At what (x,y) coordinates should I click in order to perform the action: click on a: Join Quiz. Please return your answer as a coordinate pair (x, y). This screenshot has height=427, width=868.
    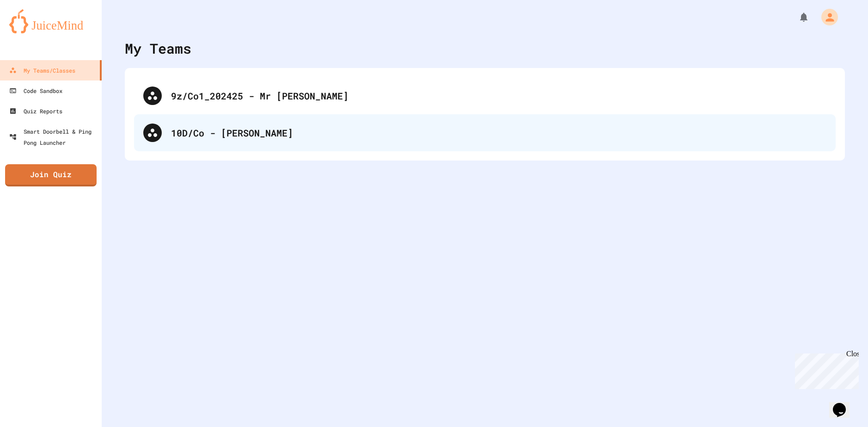
    Looking at the image, I should click on (51, 175).